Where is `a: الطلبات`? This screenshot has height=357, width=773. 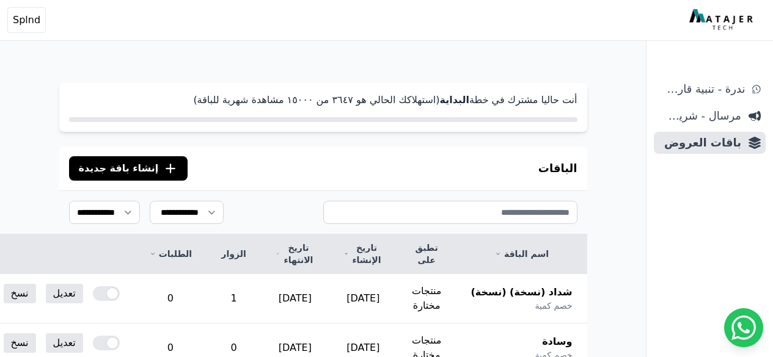 a: الطلبات is located at coordinates (170, 254).